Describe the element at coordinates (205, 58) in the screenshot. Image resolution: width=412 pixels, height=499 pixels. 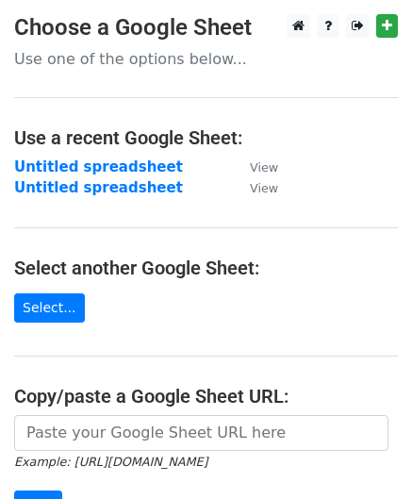
I see `p: Use one of the options below...` at that location.